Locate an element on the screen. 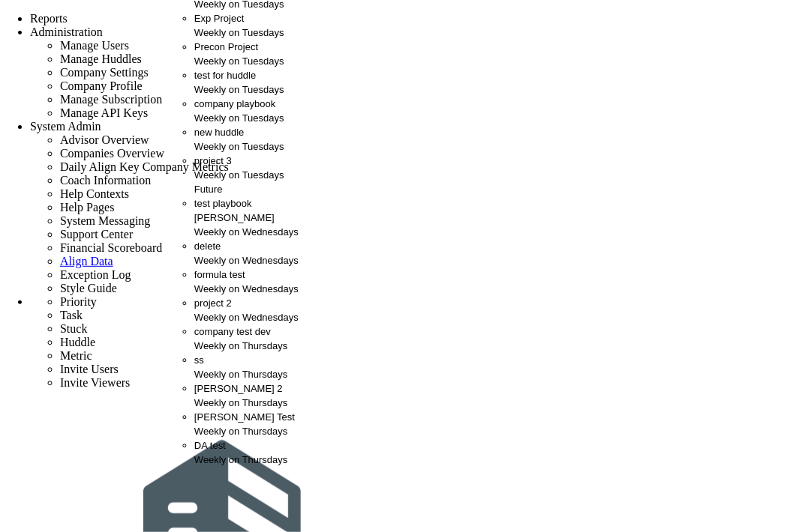 This screenshot has width=799, height=532. span: test for huddle is located at coordinates (225, 75).